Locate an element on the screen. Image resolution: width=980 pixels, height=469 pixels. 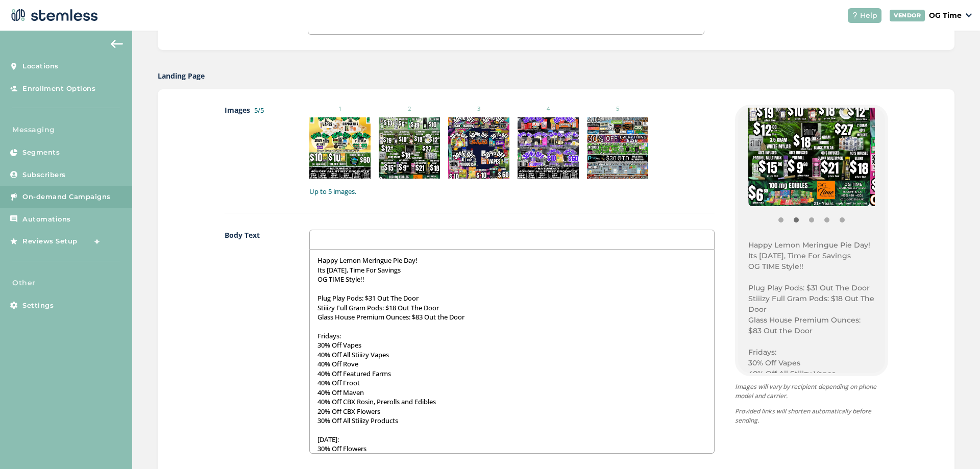
label: 5/5 is located at coordinates (259, 110).